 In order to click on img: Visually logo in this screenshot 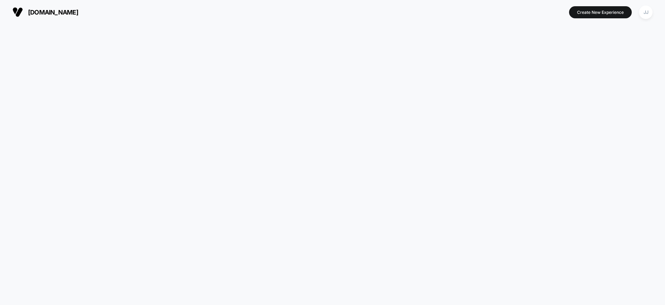, I will do `click(18, 12)`.